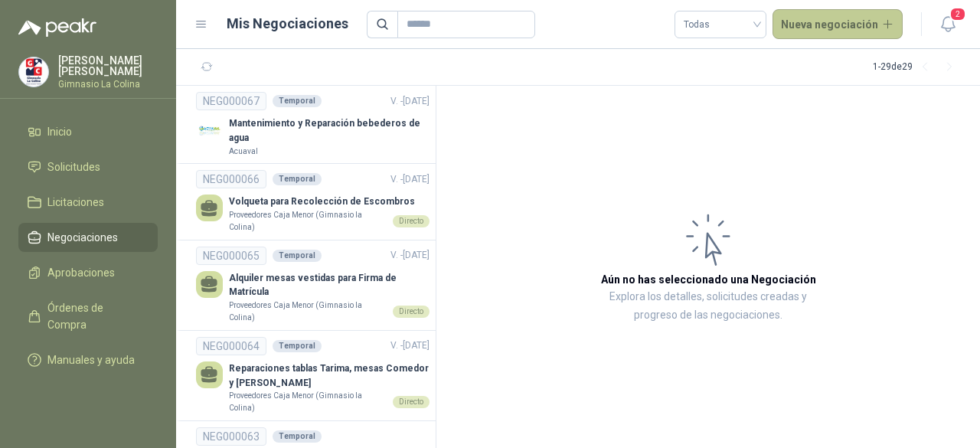 Image resolution: width=980 pixels, height=448 pixels. What do you see at coordinates (231, 256) in the screenshot?
I see `div: NEG000065` at bounding box center [231, 256].